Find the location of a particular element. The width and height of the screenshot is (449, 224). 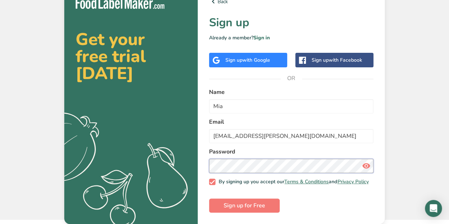

a: Privacy Policy is located at coordinates (353, 182).